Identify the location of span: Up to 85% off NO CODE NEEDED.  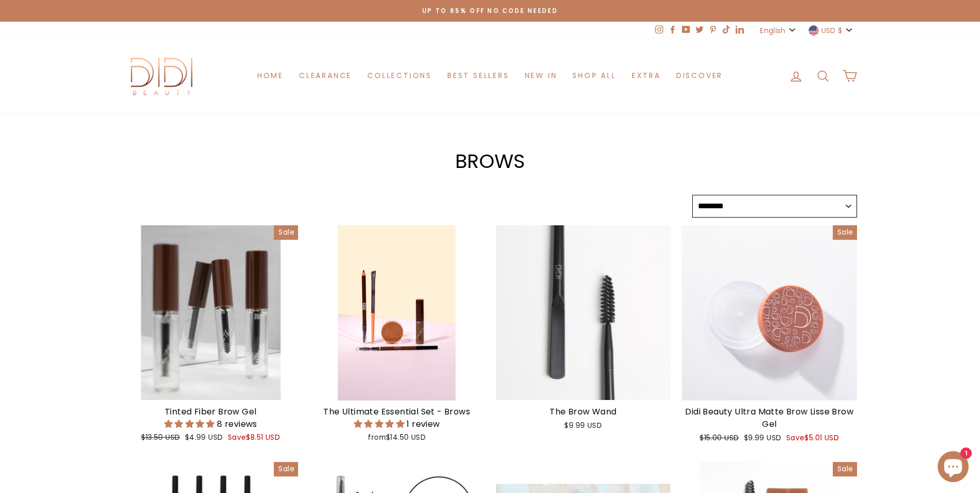
(490, 11).